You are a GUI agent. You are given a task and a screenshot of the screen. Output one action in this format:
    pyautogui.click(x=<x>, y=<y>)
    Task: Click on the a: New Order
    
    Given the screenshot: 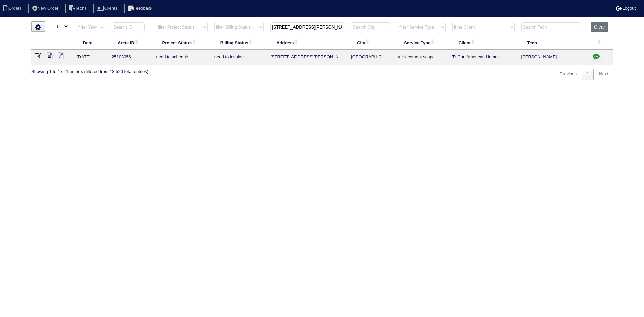 What is the action you would take?
    pyautogui.click(x=46, y=8)
    